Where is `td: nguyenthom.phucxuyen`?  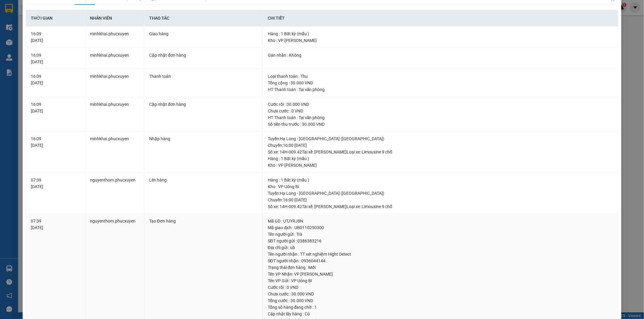
td: nguyenthom.phucxuyen is located at coordinates (115, 193).